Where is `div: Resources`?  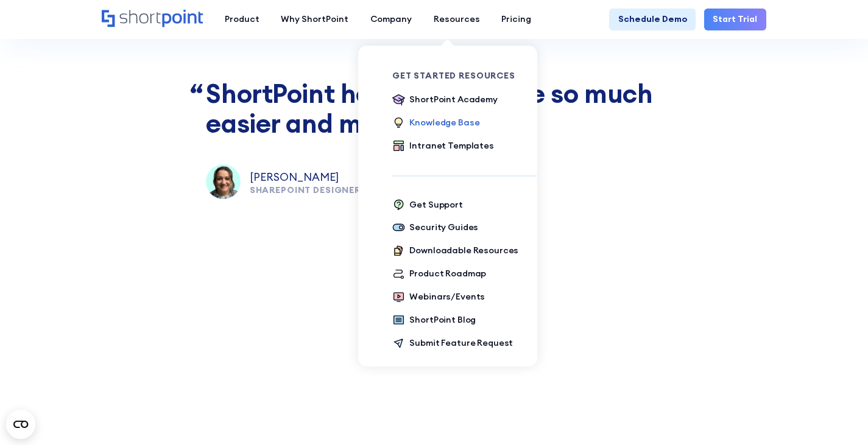
div: Resources is located at coordinates (457, 19).